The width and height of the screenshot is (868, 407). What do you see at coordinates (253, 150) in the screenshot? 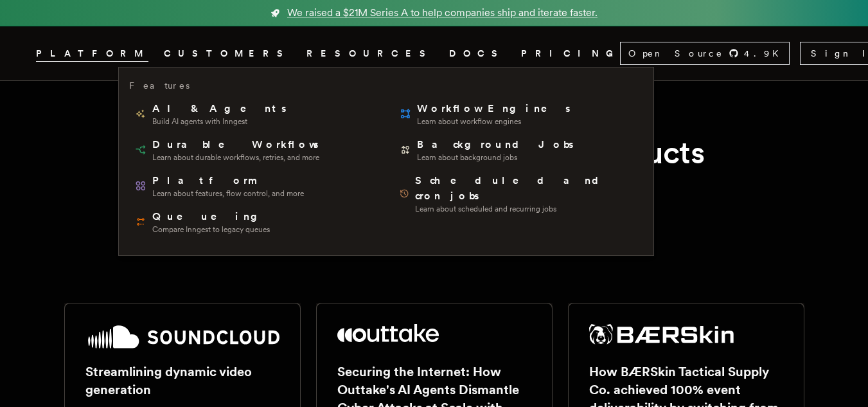
I see `a: Durable WorkflowsLearn about durable workflows, retries, and more` at bounding box center [253, 150].